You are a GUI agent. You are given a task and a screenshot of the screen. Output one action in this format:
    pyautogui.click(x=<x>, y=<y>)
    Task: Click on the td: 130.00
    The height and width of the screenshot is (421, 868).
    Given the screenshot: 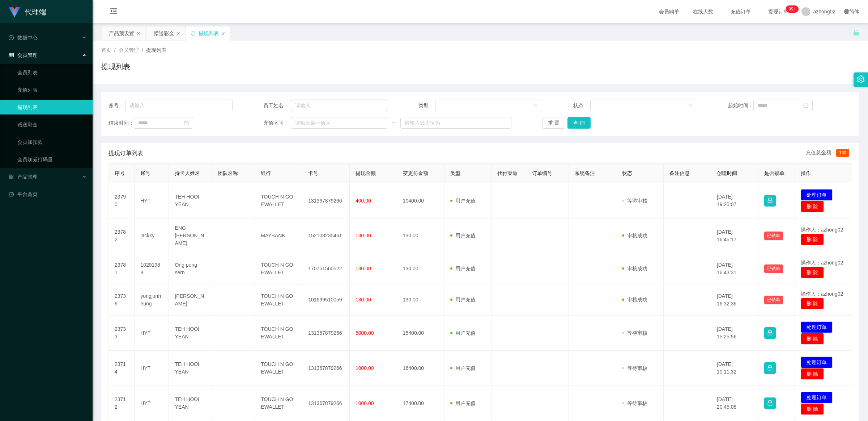 What is the action you would take?
    pyautogui.click(x=421, y=236)
    